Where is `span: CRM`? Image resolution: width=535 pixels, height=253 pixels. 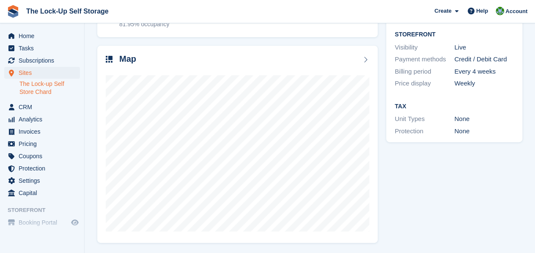
span: CRM is located at coordinates (44, 107).